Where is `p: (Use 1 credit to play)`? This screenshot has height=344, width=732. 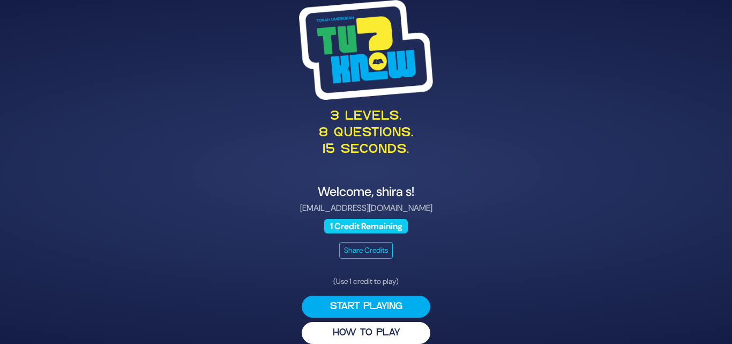 p: (Use 1 credit to play) is located at coordinates (366, 281).